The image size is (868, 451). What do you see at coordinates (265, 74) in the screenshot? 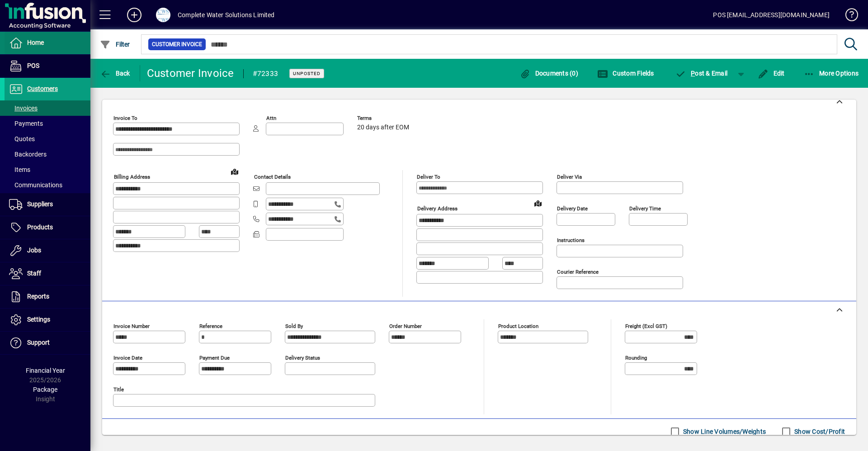
I see `div: #72333` at bounding box center [265, 74].